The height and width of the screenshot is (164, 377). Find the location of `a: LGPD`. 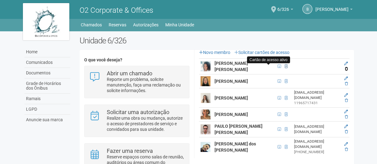

a: LGPD is located at coordinates (47, 109).